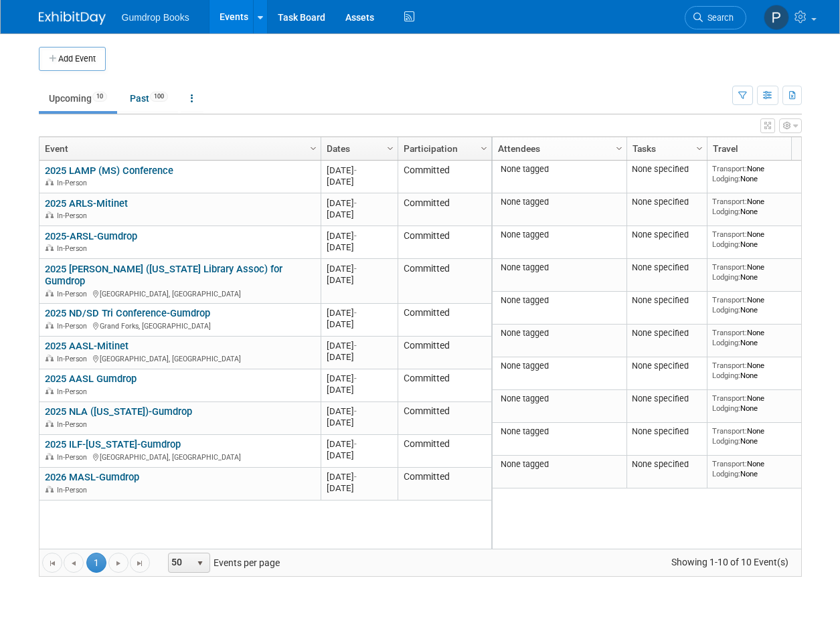  Describe the element at coordinates (200, 564) in the screenshot. I see `span: select` at that location.